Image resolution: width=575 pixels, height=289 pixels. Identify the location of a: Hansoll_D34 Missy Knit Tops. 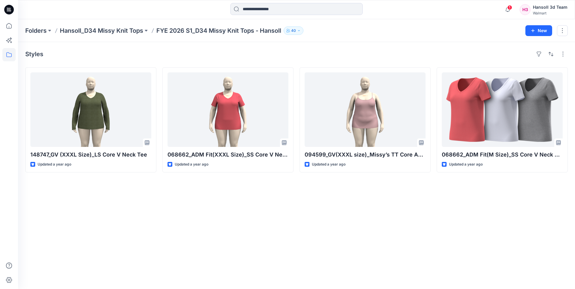
(101, 31).